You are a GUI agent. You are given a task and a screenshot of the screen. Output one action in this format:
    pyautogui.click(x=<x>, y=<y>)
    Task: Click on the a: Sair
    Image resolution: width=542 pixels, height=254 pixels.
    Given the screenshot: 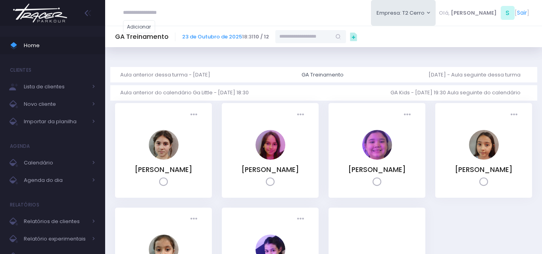 What is the action you would take?
    pyautogui.click(x=522, y=13)
    